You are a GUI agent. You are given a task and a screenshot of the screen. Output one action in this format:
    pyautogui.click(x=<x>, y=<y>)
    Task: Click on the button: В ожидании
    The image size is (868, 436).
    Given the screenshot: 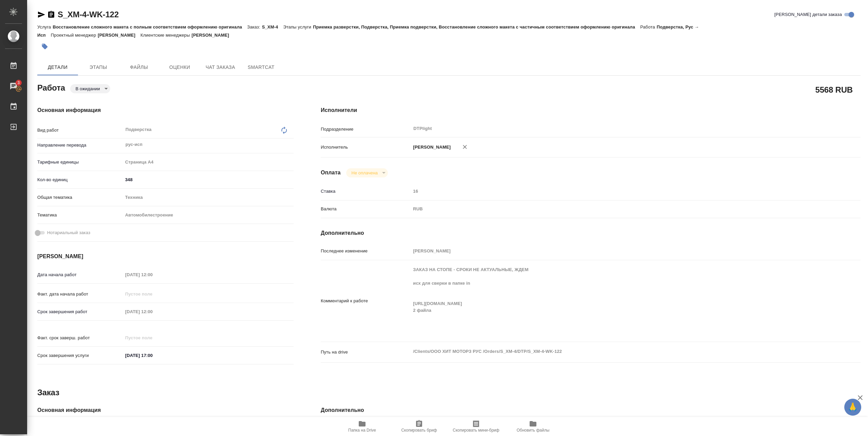 What is the action you would take?
    pyautogui.click(x=88, y=88)
    